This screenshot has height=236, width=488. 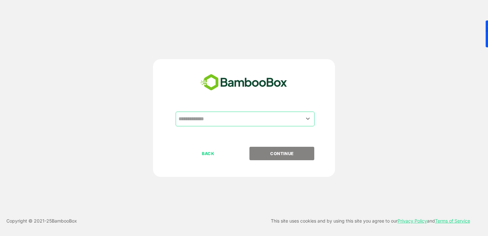 I want to click on p: Copyright © 2021- 25 BambooBox, so click(x=42, y=221).